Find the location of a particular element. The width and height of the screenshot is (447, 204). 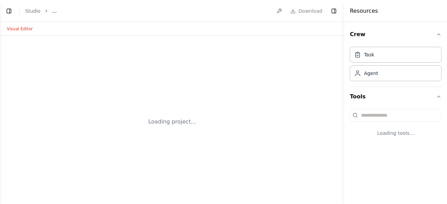

nav: breadcrumb is located at coordinates (41, 11).